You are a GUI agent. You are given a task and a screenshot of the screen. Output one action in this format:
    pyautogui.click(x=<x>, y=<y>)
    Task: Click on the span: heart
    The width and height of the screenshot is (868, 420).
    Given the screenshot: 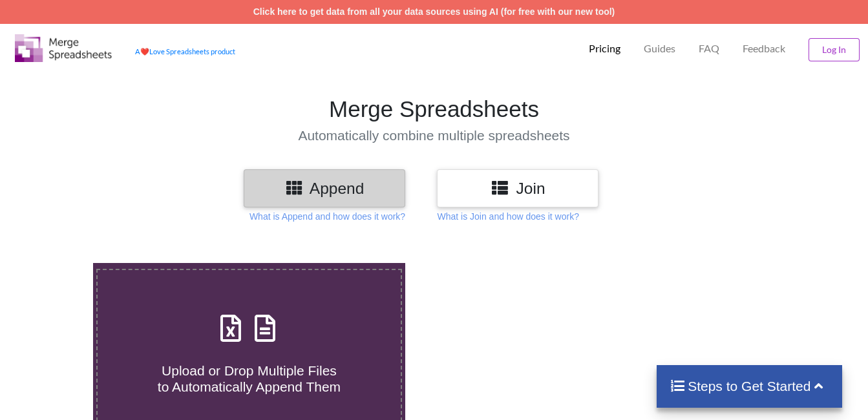 What is the action you would take?
    pyautogui.click(x=145, y=51)
    